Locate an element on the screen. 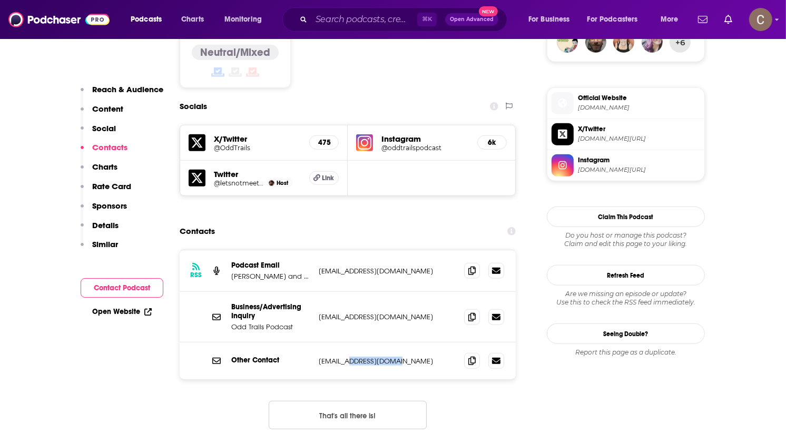 The height and width of the screenshot is (432, 786). span: Podcasts is located at coordinates (146, 19).